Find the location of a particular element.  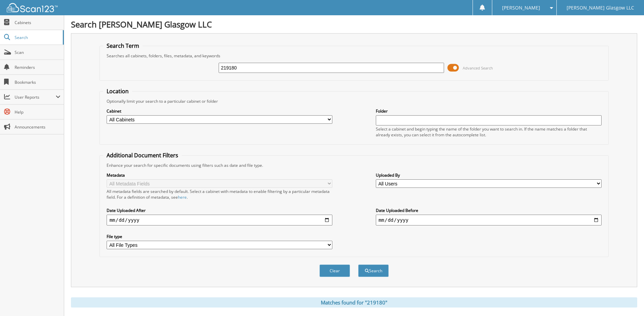

img: scan123-logo-white.svg is located at coordinates (32, 7).